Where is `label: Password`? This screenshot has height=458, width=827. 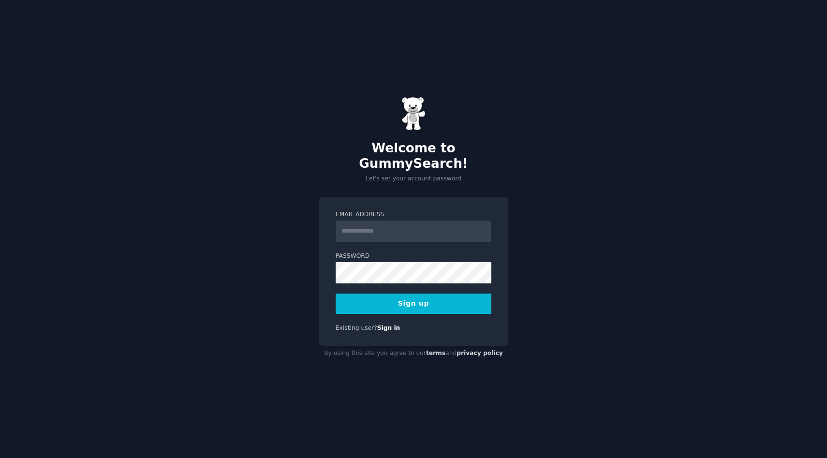
label: Password is located at coordinates (413, 256).